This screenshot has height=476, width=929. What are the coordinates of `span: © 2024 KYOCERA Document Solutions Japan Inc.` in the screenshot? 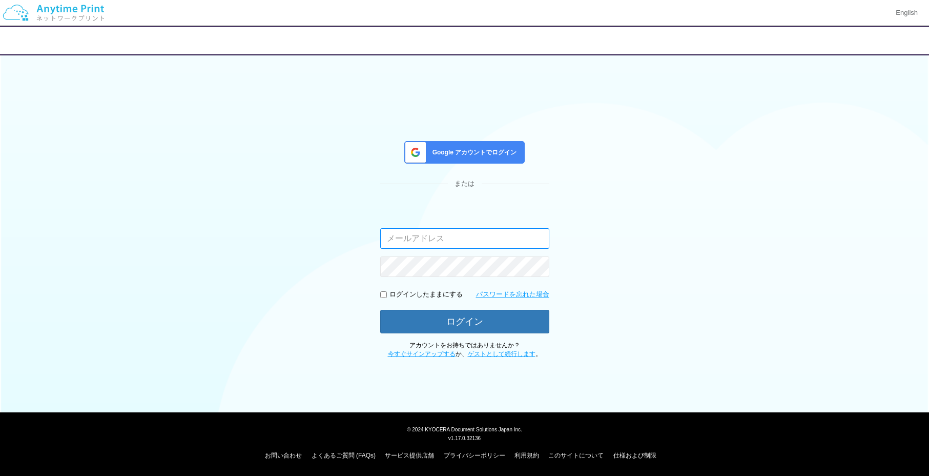 It's located at (464, 429).